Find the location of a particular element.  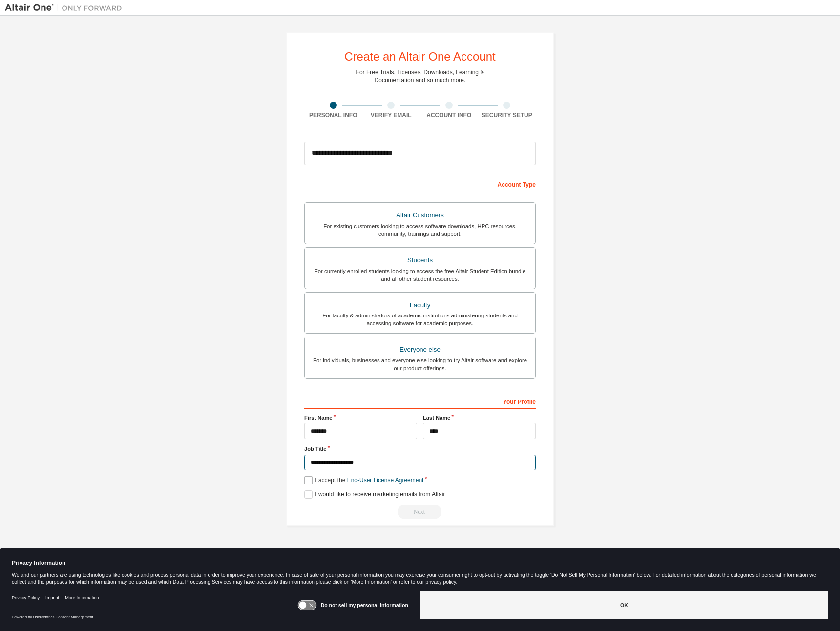

label: Last Name is located at coordinates (479, 418).